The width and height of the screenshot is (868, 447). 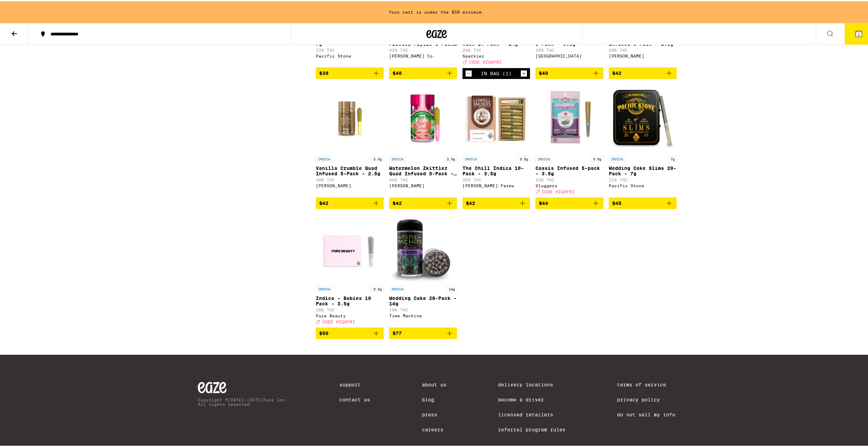 What do you see at coordinates (646, 384) in the screenshot?
I see `a: Terms of Service` at bounding box center [646, 384].